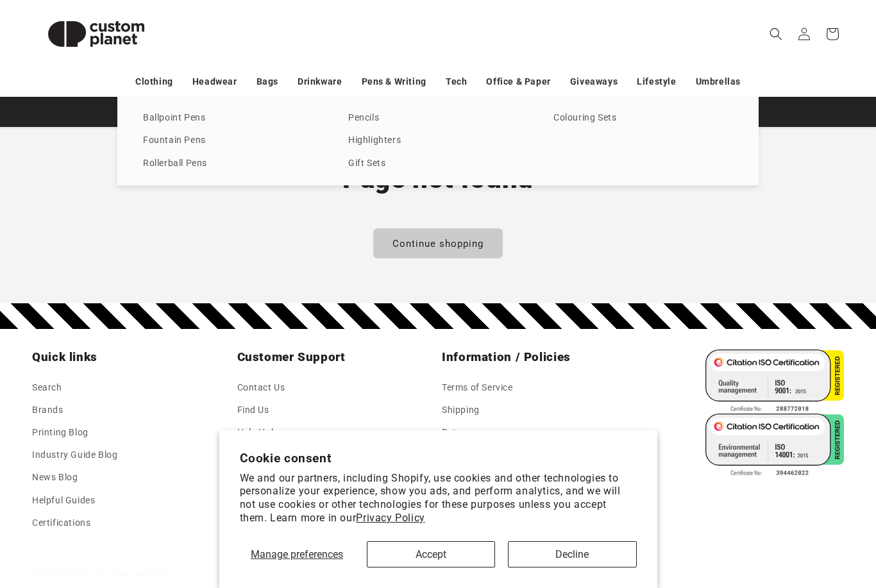 This screenshot has height=588, width=876. I want to click on a: Clothing, so click(154, 81).